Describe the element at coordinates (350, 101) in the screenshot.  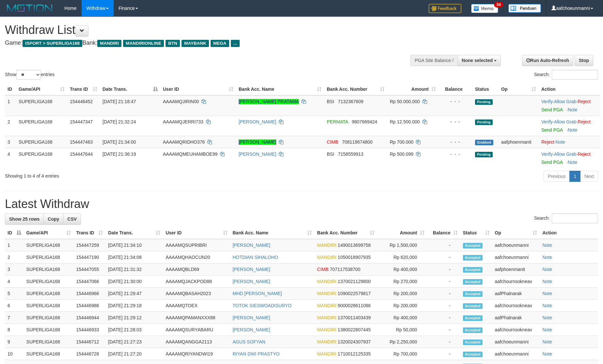
I see `span: Copy 7132367609 to clipboard` at that location.